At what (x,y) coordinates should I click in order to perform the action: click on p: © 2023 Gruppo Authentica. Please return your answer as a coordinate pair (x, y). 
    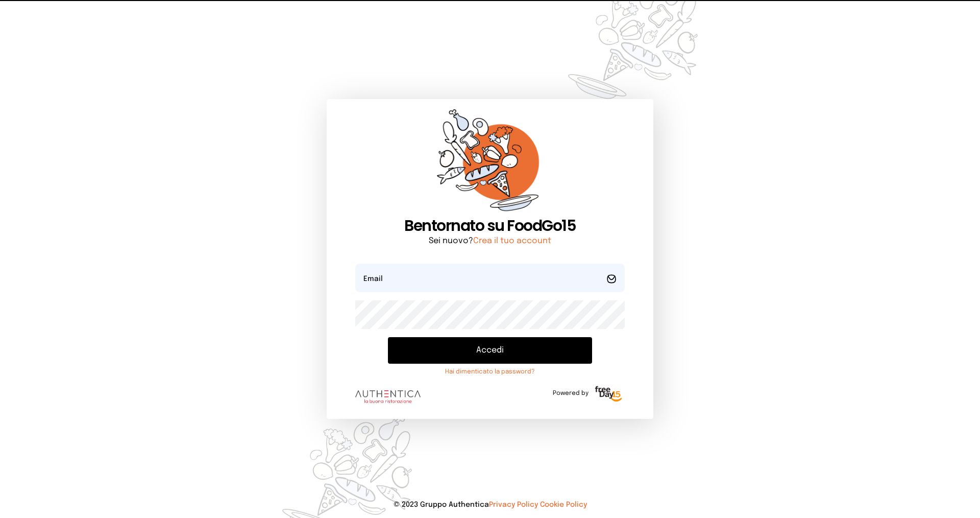
    Looking at the image, I should click on (490, 505).